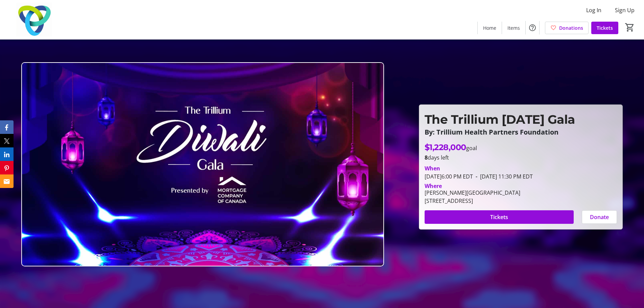 The height and width of the screenshot is (308, 644). Describe the element at coordinates (514, 28) in the screenshot. I see `span: Items` at that location.